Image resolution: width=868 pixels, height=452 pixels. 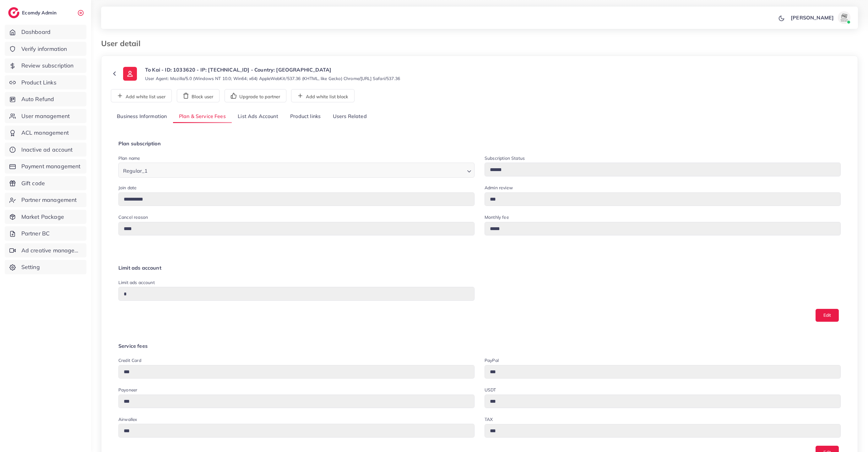 I want to click on a: ACL management, so click(x=46, y=133).